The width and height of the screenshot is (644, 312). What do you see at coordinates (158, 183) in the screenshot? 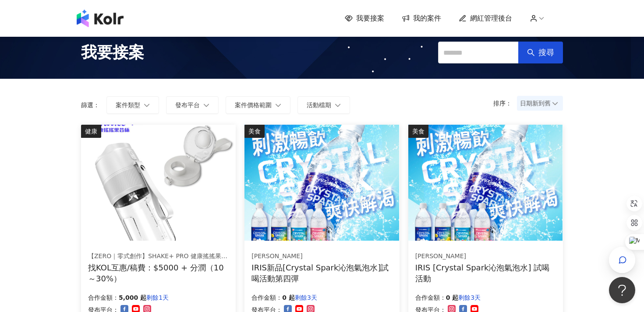
I see `img: 【ZERO｜零式創作】SHAKE+ pro 健康搖搖果昔杯｜全台唯一四季全天候隨行杯果汁機，讓您使用快樂每一天！` at bounding box center [158, 183].